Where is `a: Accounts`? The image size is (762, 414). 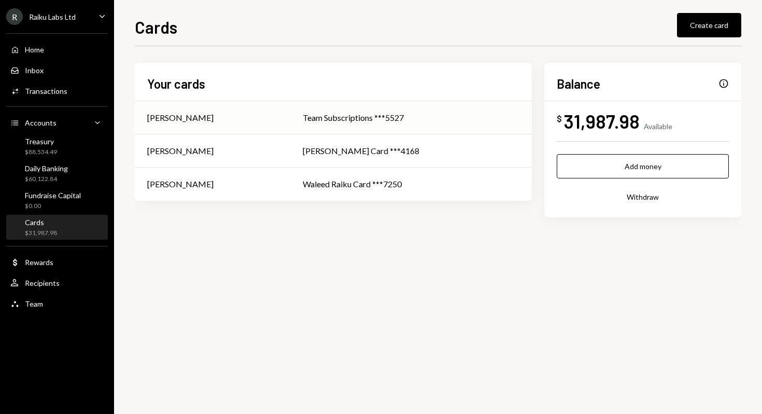
a: Accounts is located at coordinates (57, 122).